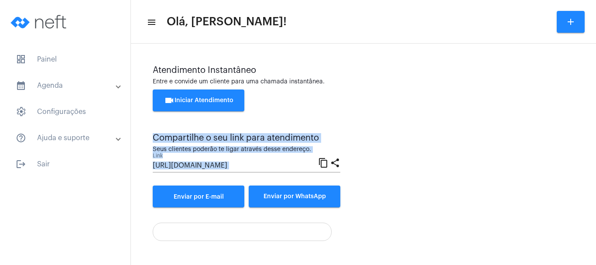 This screenshot has width=596, height=265. I want to click on div: Atendimento Instantâneo, so click(364, 70).